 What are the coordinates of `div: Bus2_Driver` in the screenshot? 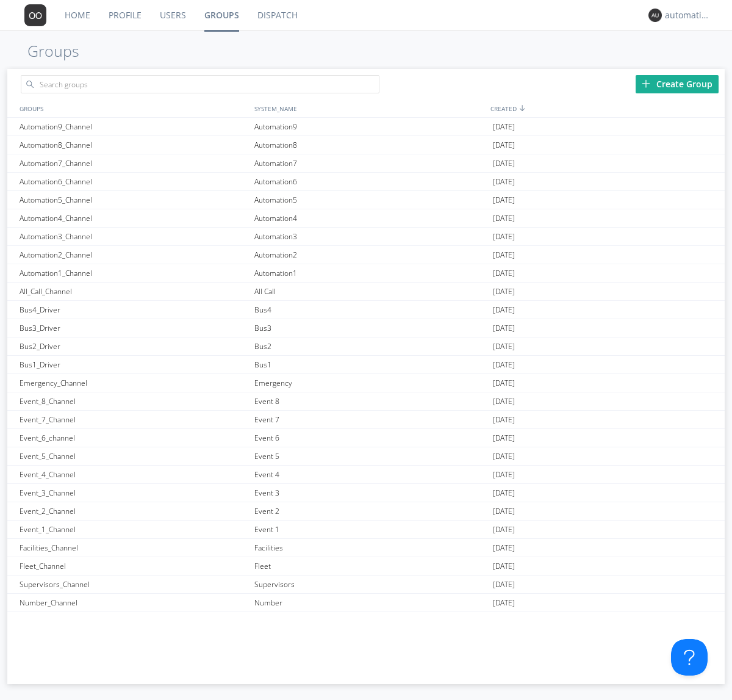 It's located at (134, 346).